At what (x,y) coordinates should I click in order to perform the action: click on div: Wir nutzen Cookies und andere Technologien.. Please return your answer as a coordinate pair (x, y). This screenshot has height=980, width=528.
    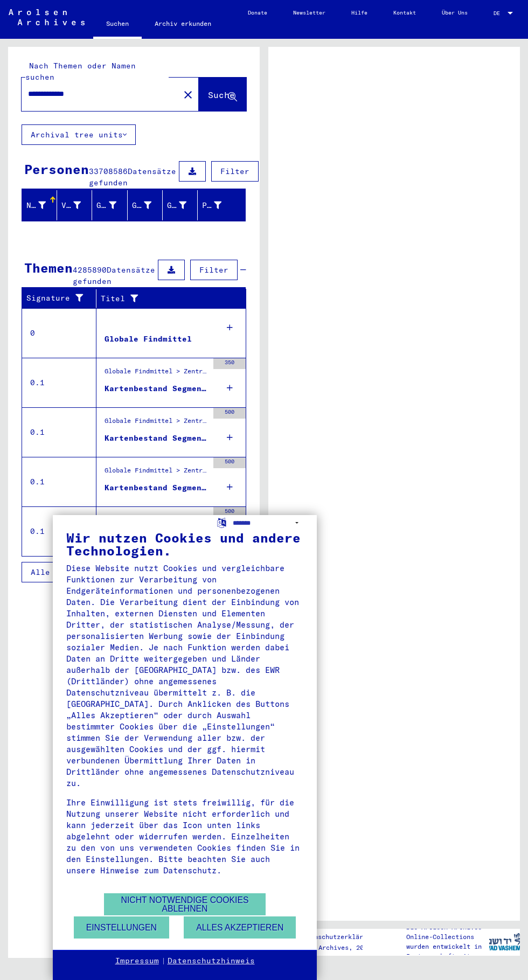
    Looking at the image, I should click on (185, 544).